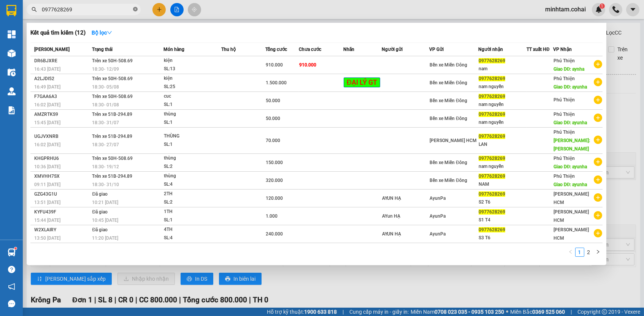 The height and width of the screenshot is (316, 644). I want to click on span: search, so click(34, 9).